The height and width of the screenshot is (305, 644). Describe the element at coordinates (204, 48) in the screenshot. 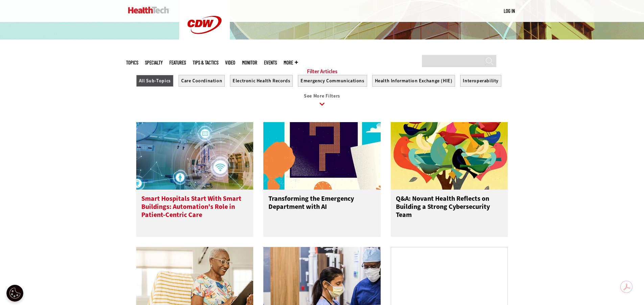

I see `a: CDW` at that location.